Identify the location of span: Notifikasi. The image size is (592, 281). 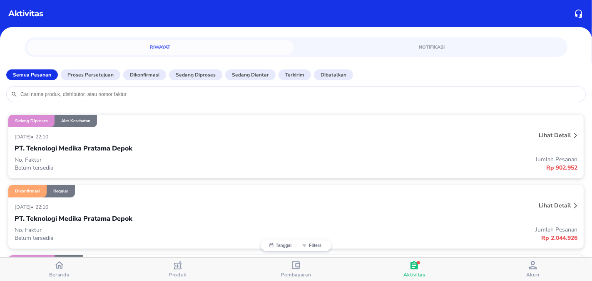
(431, 47).